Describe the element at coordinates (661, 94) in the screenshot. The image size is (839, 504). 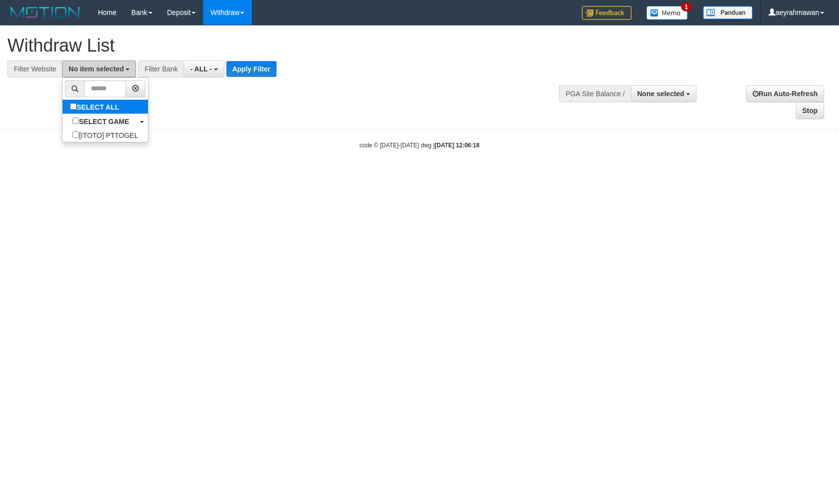
I see `span: None selected` at that location.